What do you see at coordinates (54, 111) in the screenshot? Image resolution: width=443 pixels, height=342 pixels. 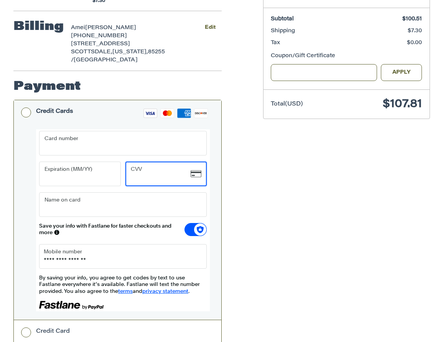 I see `div: Credit Cards` at bounding box center [54, 111].